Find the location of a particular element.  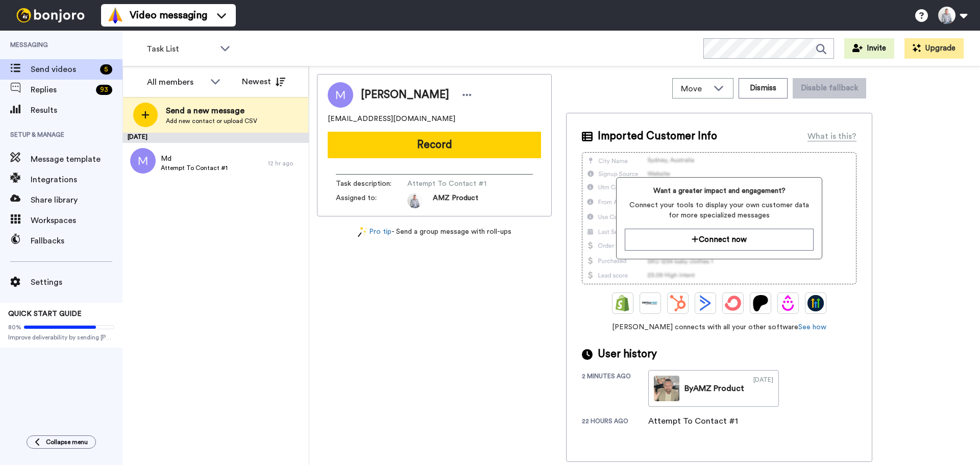

div: - Send a group message with roll-ups is located at coordinates (434, 231).